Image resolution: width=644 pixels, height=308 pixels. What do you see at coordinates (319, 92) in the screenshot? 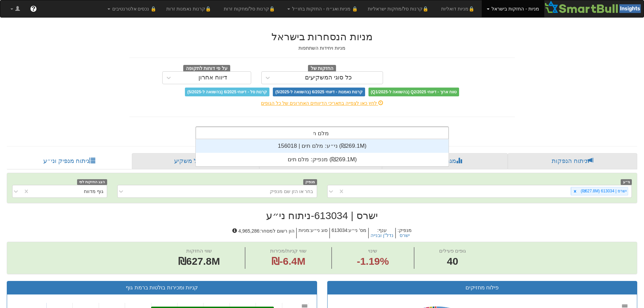
I see `span: קרנות נאמנות - דיווחי 6/2025 (בהשוואה ל-5/2025)` at bounding box center [319, 92].